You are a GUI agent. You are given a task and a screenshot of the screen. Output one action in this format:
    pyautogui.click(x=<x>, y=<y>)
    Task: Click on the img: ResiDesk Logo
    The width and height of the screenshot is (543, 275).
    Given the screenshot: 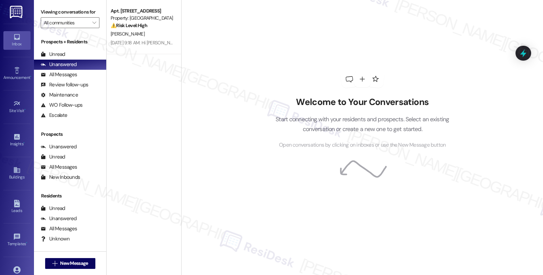 What is the action you would take?
    pyautogui.click(x=17, y=12)
    